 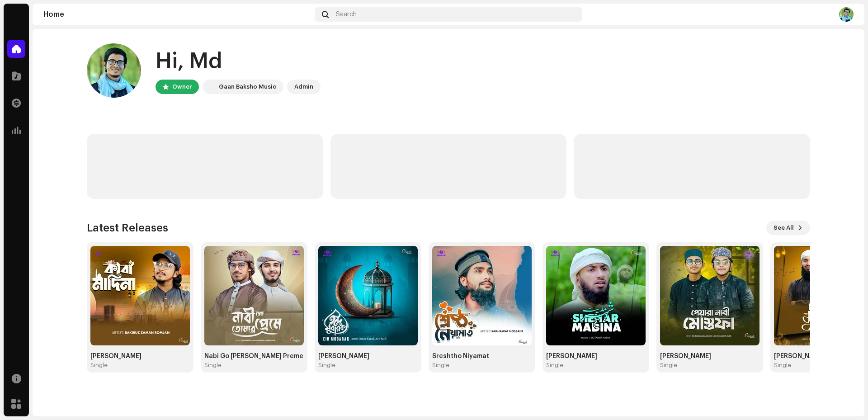 I want to click on div: Admin, so click(x=304, y=87).